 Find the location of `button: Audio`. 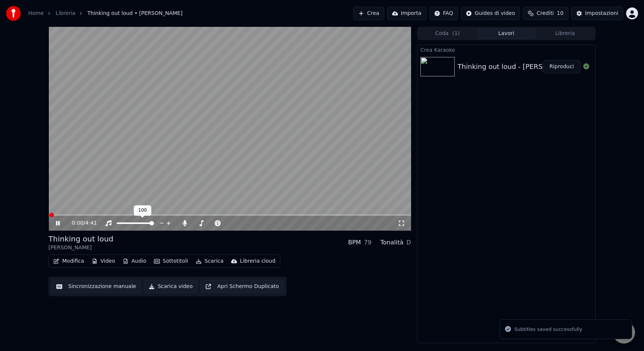

button: Audio is located at coordinates (134, 261).